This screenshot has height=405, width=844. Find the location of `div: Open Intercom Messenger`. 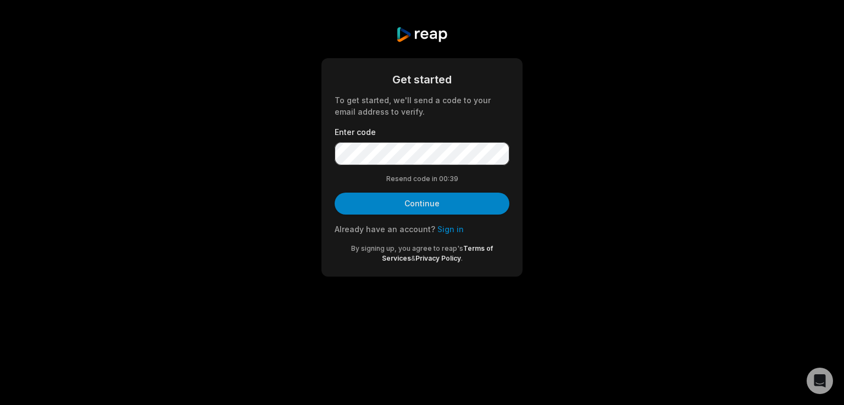

div: Open Intercom Messenger is located at coordinates (819, 381).